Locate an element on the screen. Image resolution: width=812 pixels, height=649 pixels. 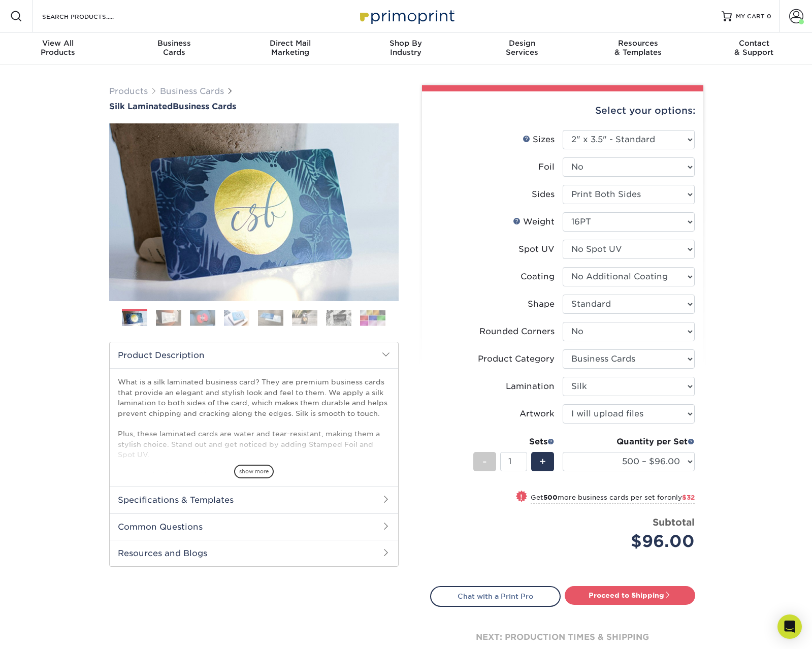
a: DesignServices is located at coordinates (522, 49).